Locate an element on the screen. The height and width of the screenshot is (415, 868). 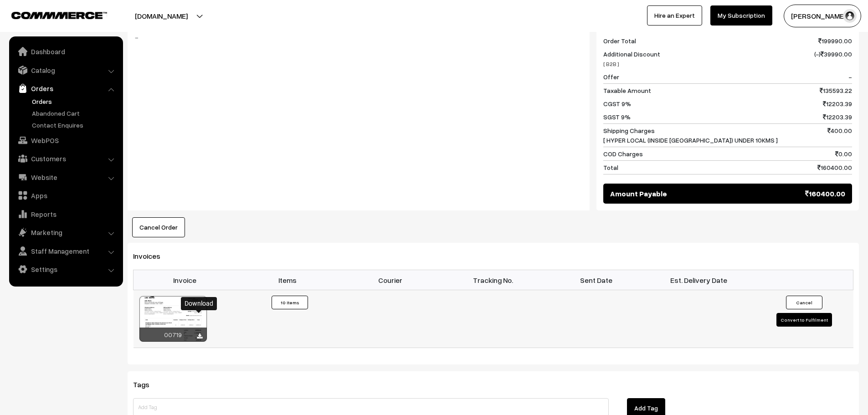
a: Website is located at coordinates (66, 177).